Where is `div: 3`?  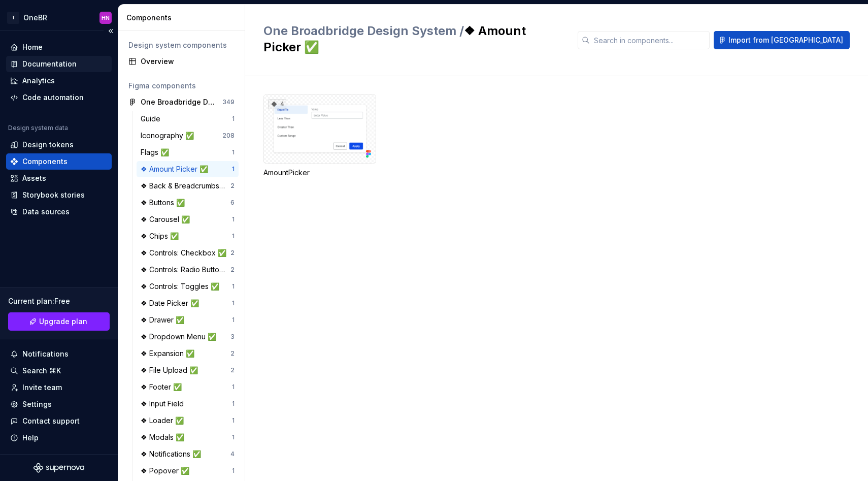 div: 3 is located at coordinates (233, 336).